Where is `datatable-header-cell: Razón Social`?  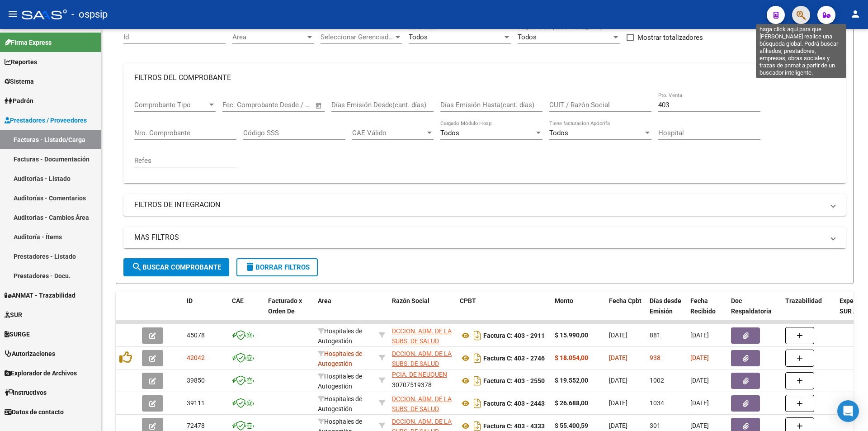
datatable-header-cell: Razón Social is located at coordinates (422, 312).